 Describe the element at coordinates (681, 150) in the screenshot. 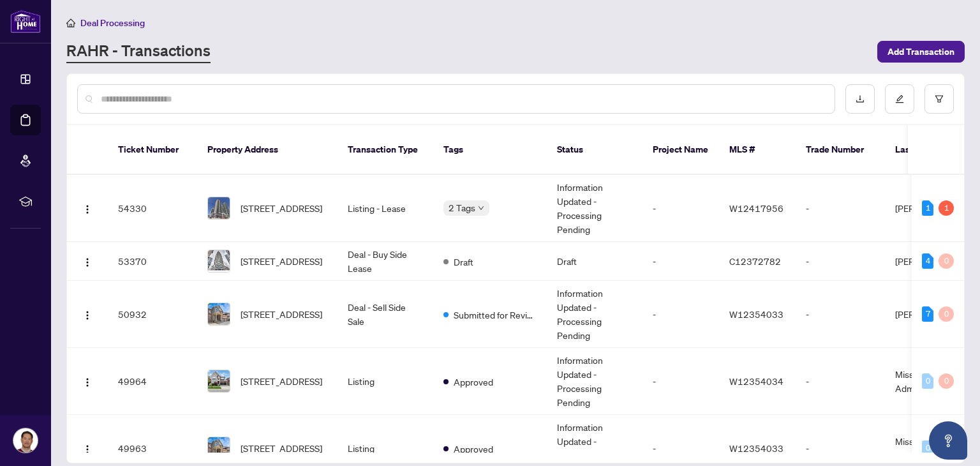

I see `th: Project Name` at that location.